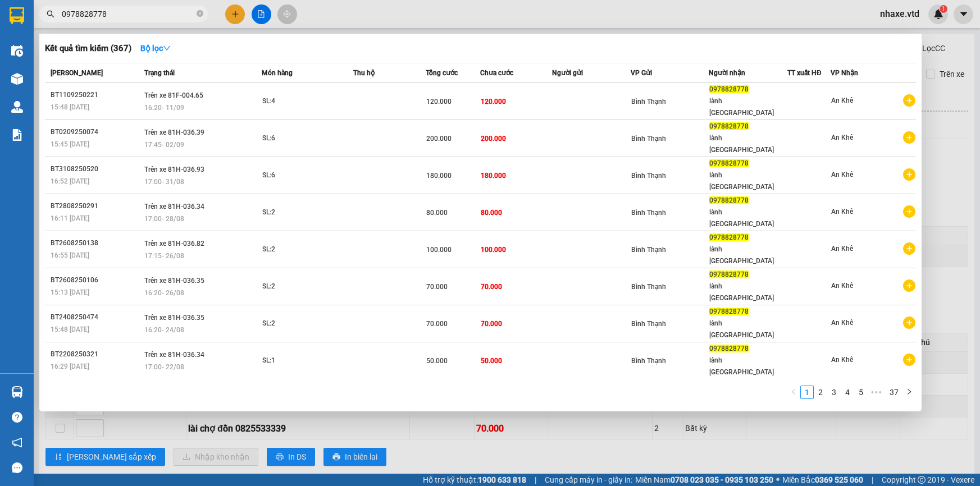 This screenshot has width=980, height=486. I want to click on span: 16:20 - 26/08, so click(164, 293).